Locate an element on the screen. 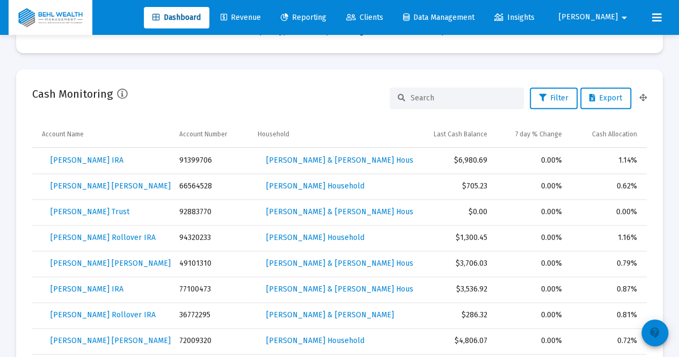  h2: Cash Monitoring is located at coordinates (72, 94).